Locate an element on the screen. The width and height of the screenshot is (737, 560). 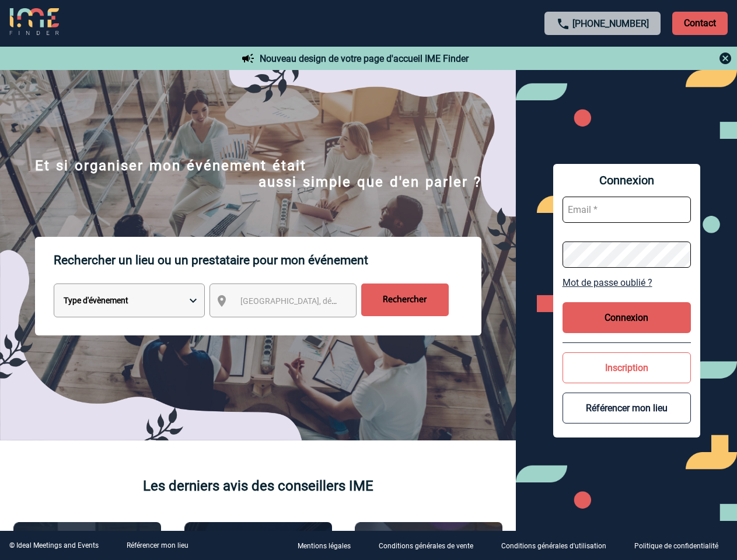
p: Rechercher un lieu ou un prestataire pour mon événement is located at coordinates (267, 260).